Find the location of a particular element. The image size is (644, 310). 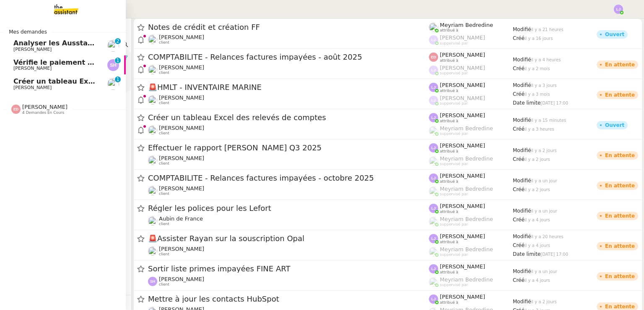

img: users%2Fa6PbEmLwvGXylUqKytRPpDpAx153%2Favatar%2Ffanny.png is located at coordinates (113, 46).